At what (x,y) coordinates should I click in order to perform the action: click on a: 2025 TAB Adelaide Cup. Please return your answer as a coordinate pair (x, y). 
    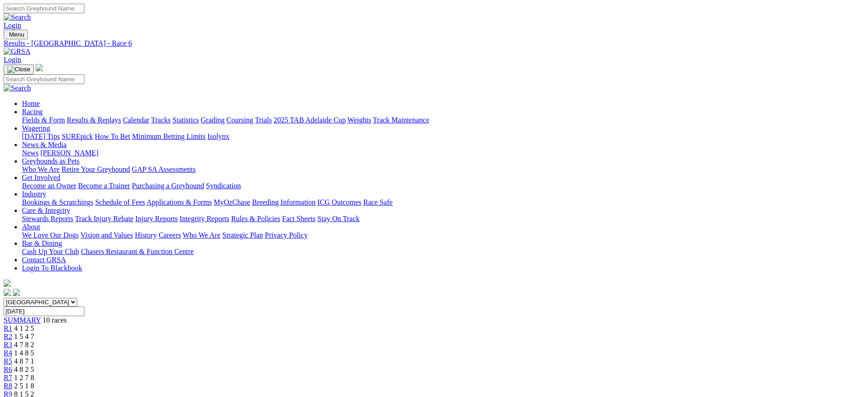
    Looking at the image, I should click on (310, 120).